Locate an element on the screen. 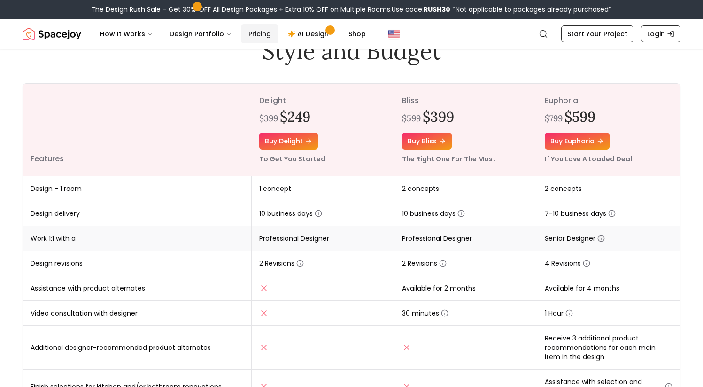  td: Available for 2 months is located at coordinates (466, 288).